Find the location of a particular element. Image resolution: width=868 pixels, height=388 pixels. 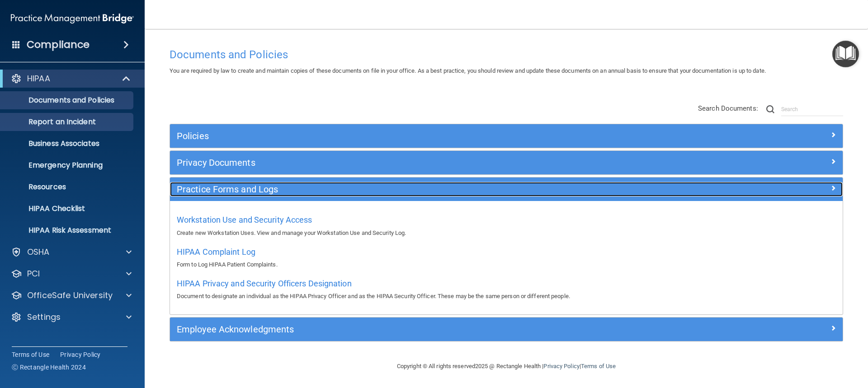

p: Create new Workstation Uses. View and manage your Workstation Use and Security Log. is located at coordinates (506, 233).